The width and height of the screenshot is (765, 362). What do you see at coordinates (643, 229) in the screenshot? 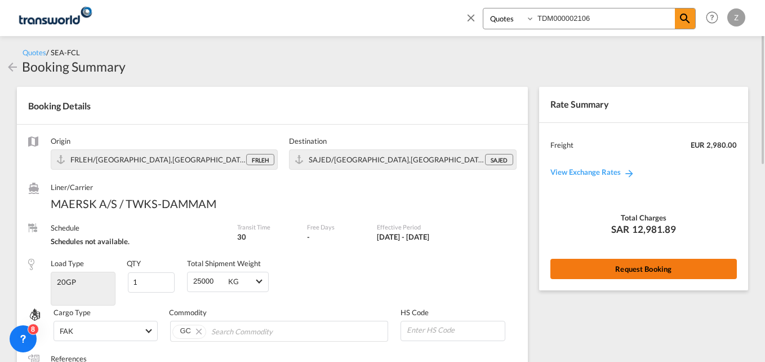
I see `div: SAR` at bounding box center [643, 229].